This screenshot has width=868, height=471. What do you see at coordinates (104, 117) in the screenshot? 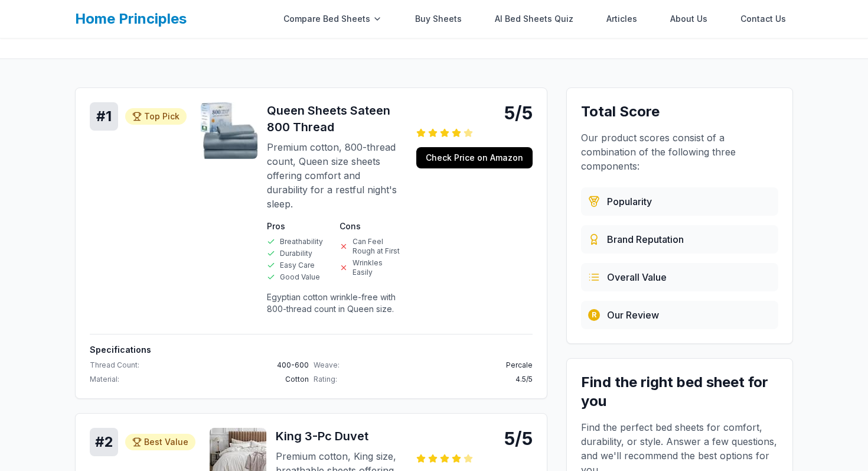
I see `div: # 1` at bounding box center [104, 117].